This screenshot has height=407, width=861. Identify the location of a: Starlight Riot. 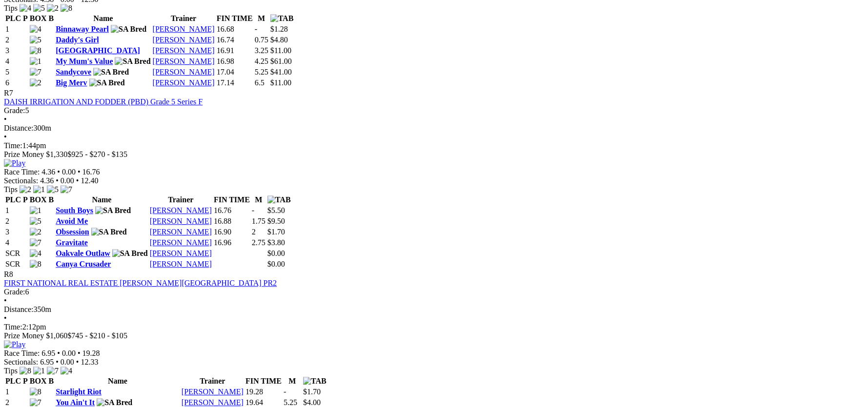
(79, 392).